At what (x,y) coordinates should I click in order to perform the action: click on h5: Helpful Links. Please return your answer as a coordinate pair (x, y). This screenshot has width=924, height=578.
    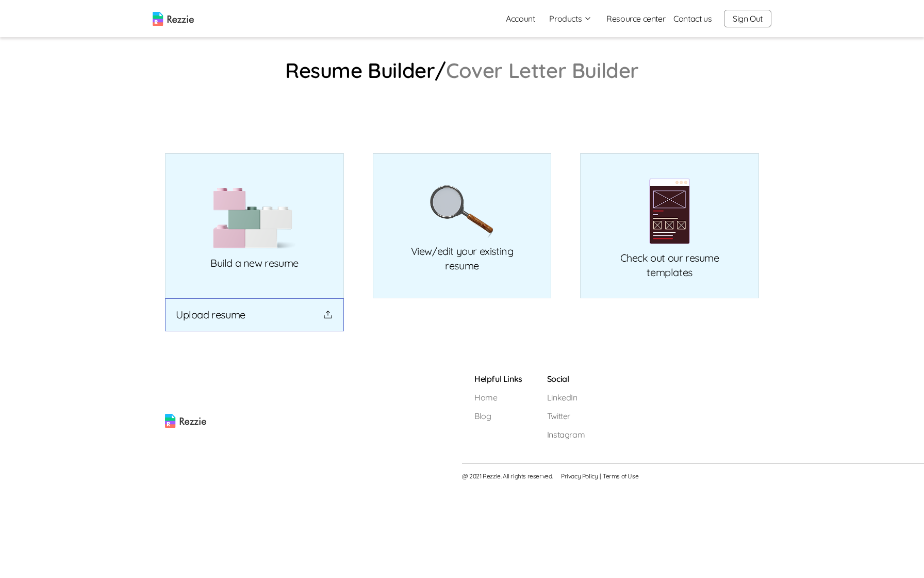
    Looking at the image, I should click on (498, 379).